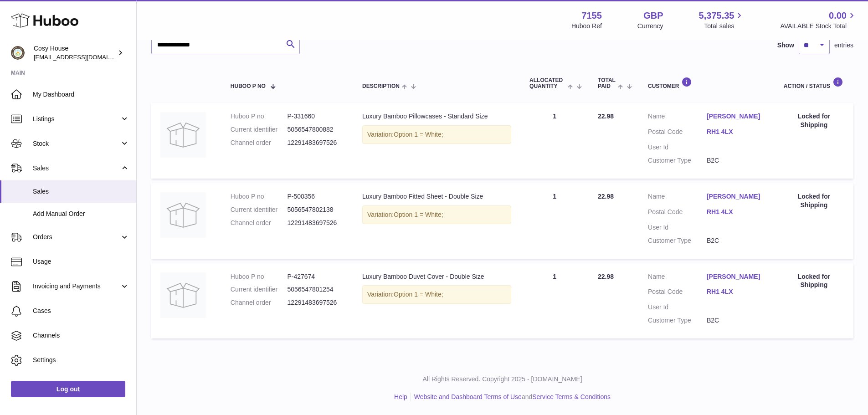 The image size is (868, 415). What do you see at coordinates (650, 26) in the screenshot?
I see `div: Currency` at bounding box center [650, 26].